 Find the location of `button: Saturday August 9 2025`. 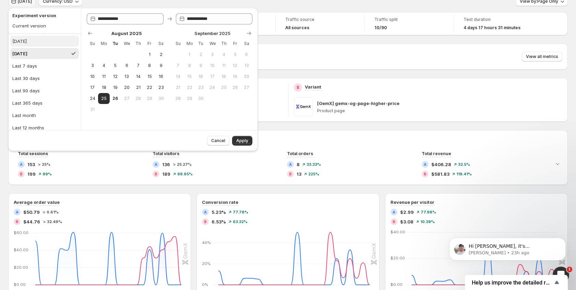

button: Saturday August 9 2025 is located at coordinates (161, 66).